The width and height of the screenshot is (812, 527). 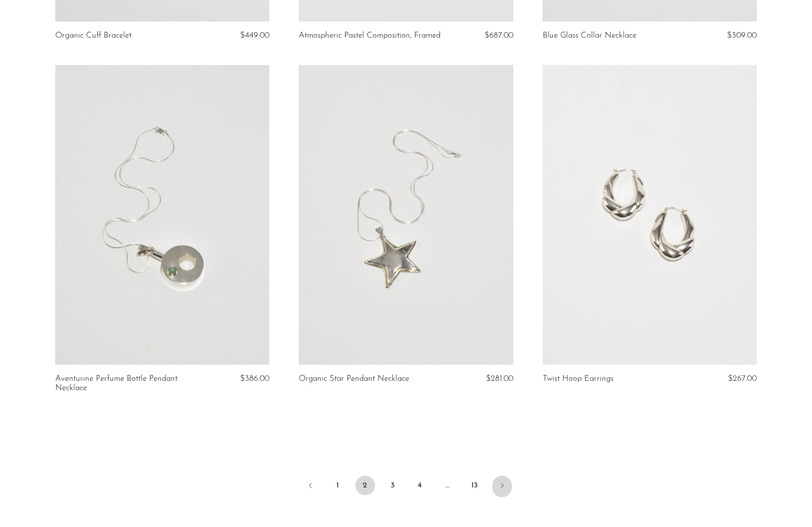 What do you see at coordinates (742, 35) in the screenshot?
I see `span: $309.00` at bounding box center [742, 35].